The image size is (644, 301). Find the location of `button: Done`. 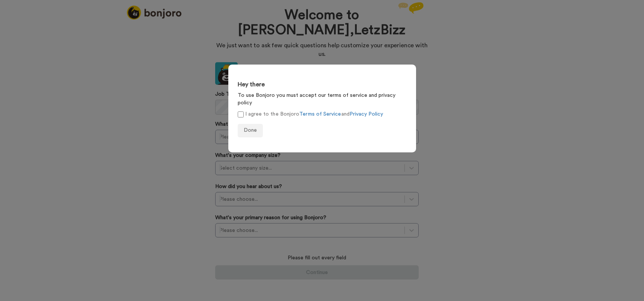

button: Done is located at coordinates (250, 131).